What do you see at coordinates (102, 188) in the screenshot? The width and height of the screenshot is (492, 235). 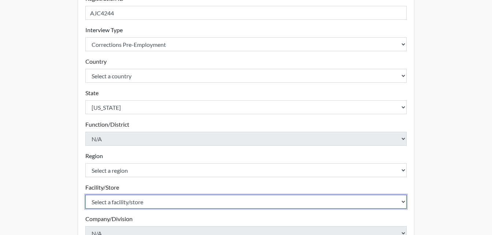 I see `label: Facility/Store` at bounding box center [102, 188].